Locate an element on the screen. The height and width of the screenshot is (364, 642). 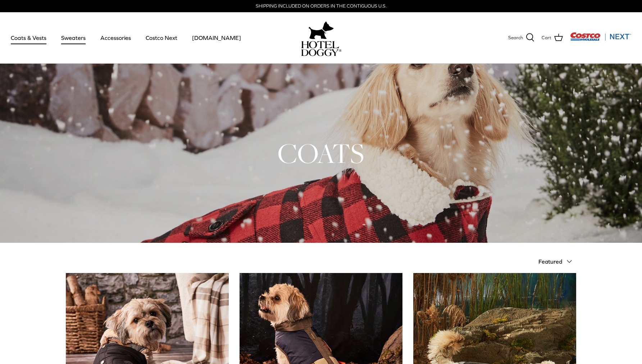
span: Search is located at coordinates (515, 38).